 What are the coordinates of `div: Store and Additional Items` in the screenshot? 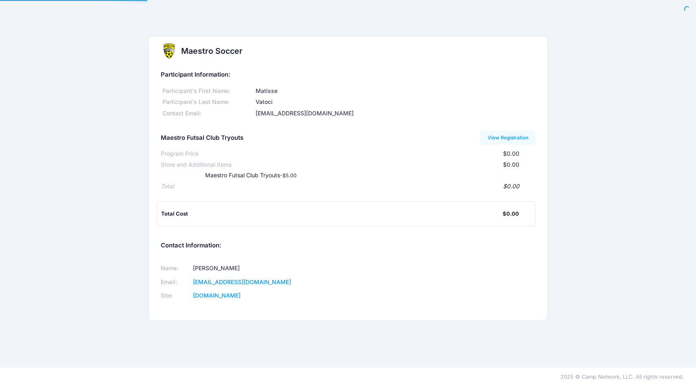 It's located at (196, 165).